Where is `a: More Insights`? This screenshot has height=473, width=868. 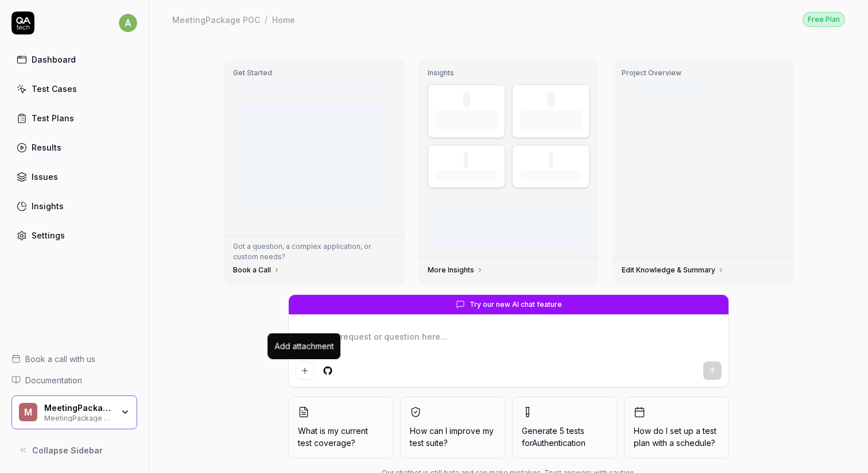 a: More Insights is located at coordinates (455, 270).